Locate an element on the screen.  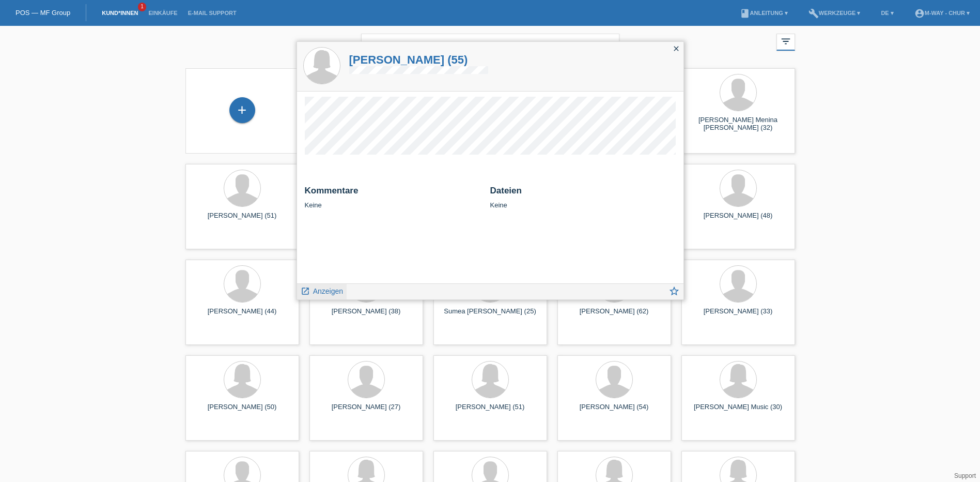
span: Anzeigen is located at coordinates (328, 291).